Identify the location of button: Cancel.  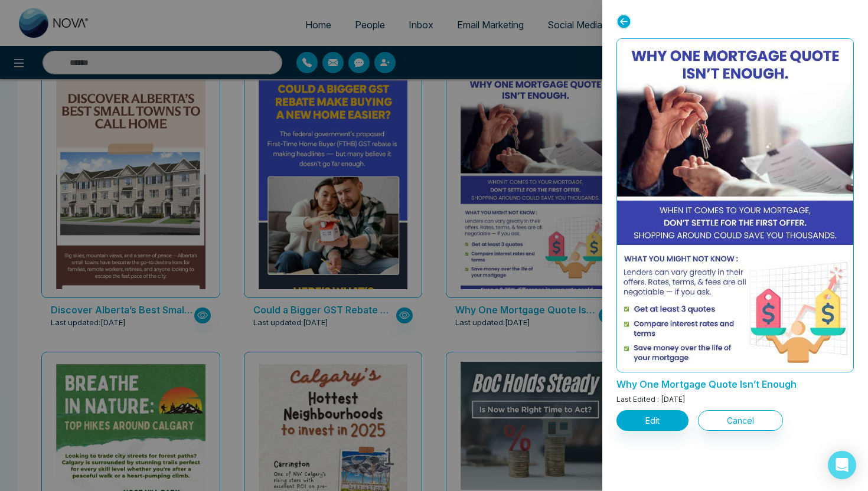
(740, 420).